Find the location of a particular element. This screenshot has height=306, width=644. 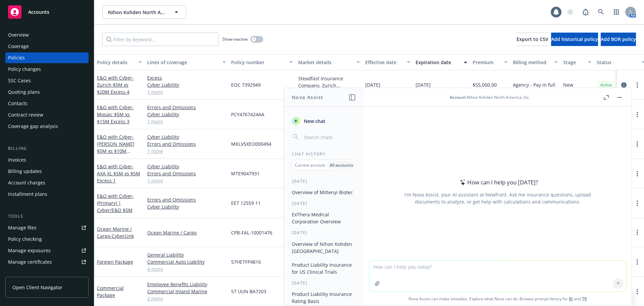

div: Installment plans is located at coordinates (28, 194).